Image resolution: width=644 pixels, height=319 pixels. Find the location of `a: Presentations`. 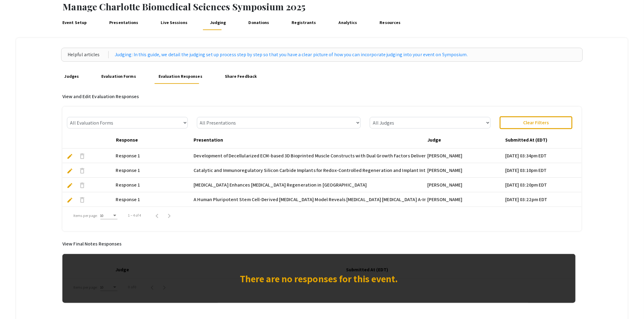

a: Presentations is located at coordinates (124, 23).